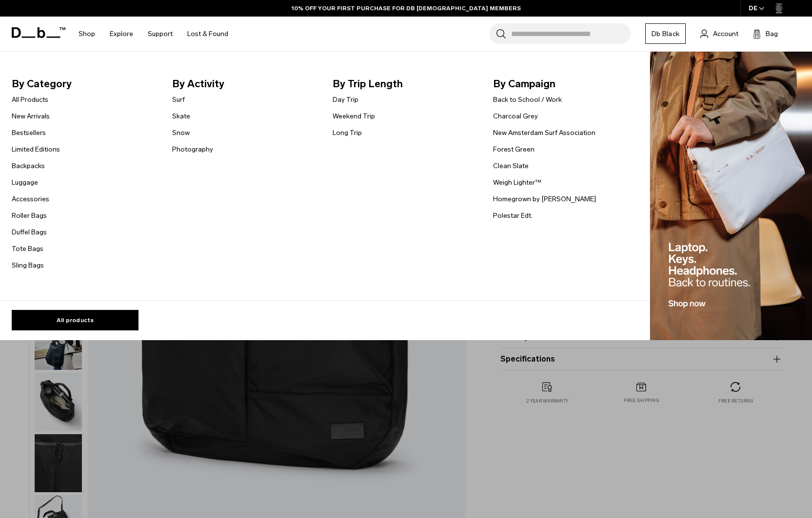 This screenshot has height=518, width=812. Describe the element at coordinates (29, 165) in the screenshot. I see `a: Backpacks` at that location.